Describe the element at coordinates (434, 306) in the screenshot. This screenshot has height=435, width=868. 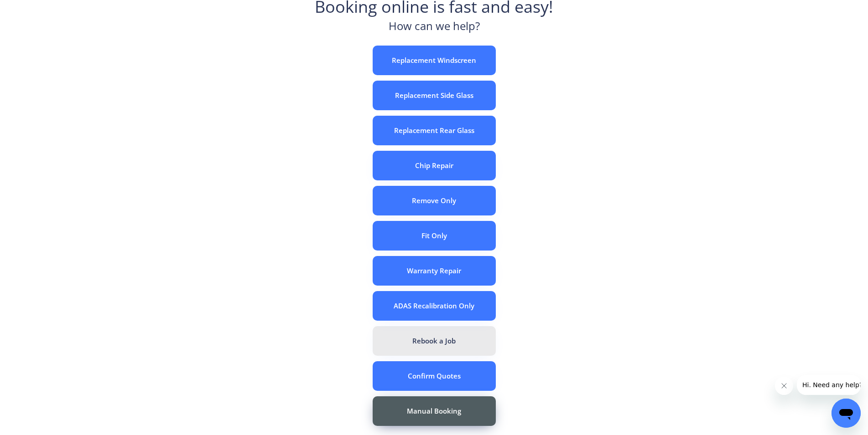
I see `button: ADAS Recalibration Only` at that location.